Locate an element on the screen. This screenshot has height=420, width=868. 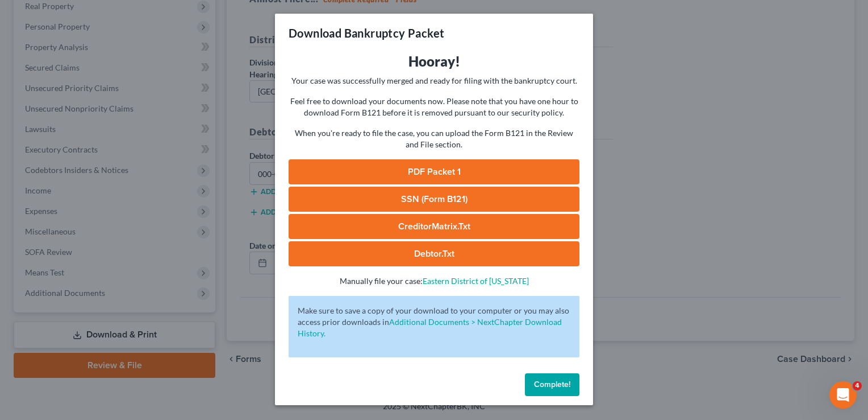
p: When you're ready to file the case, you can upload the Form B121 in the Review and File section. is located at coordinates (434, 139).